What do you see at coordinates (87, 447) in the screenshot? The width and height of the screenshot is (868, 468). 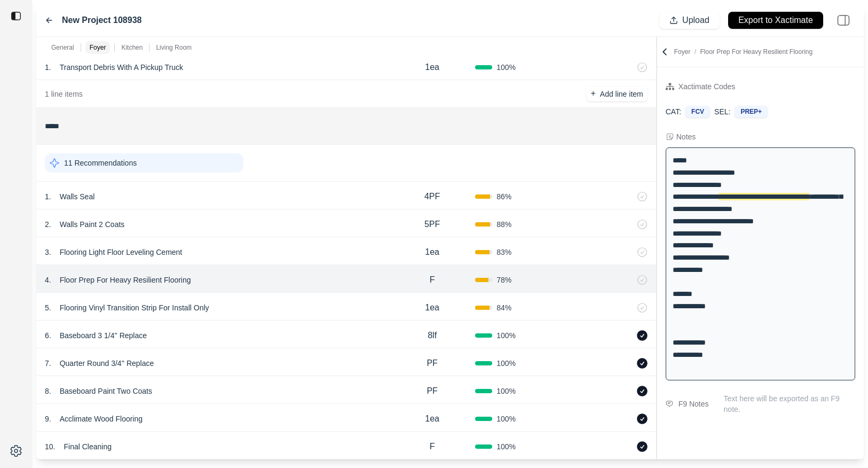 I see `p: Final Cleaning` at bounding box center [87, 447].